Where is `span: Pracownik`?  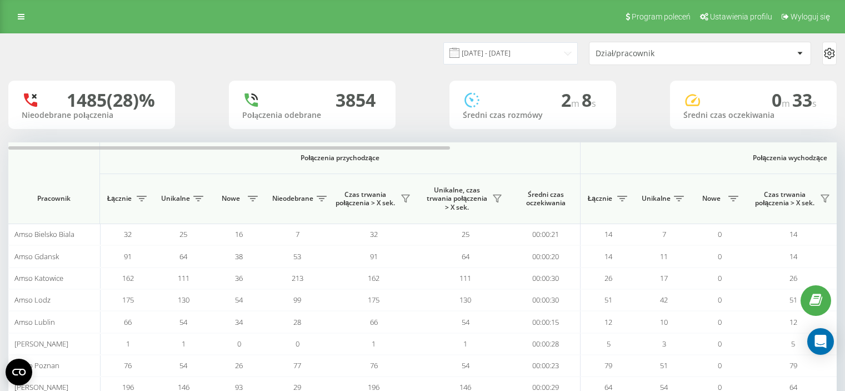
span: Pracownik is located at coordinates (54, 198).